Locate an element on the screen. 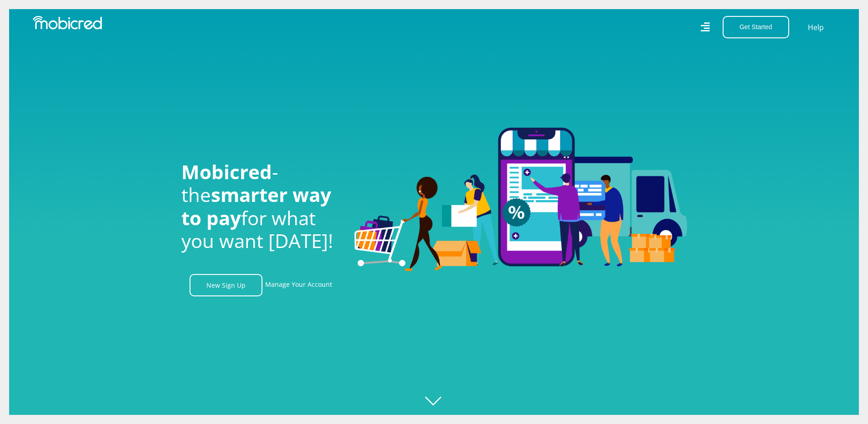 Image resolution: width=868 pixels, height=424 pixels. a: New Sign Up is located at coordinates (226, 285).